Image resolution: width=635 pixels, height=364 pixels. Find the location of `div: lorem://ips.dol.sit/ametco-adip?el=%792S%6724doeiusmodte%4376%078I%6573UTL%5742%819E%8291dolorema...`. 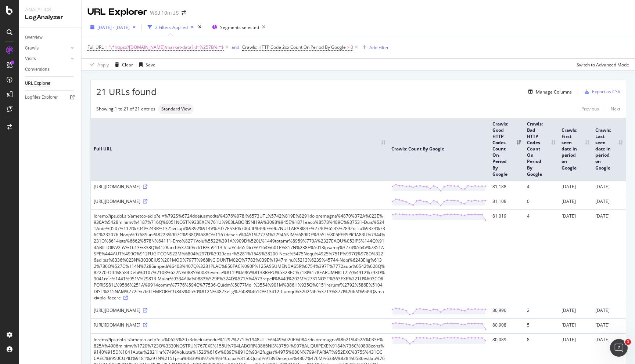

div: lorem://ips.dol.sit/ametco-adip?el=%792S%6724doeiusmodte%4376%078I%6573UTL%5742%819E%8291dolorema... is located at coordinates (239, 257).